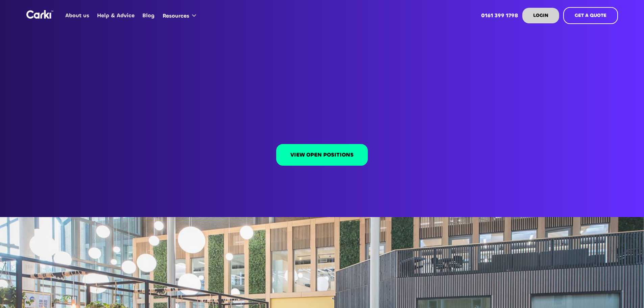 Image resolution: width=644 pixels, height=308 pixels. What do you see at coordinates (500, 15) in the screenshot?
I see `strong: 0161 399 1798` at bounding box center [500, 15].